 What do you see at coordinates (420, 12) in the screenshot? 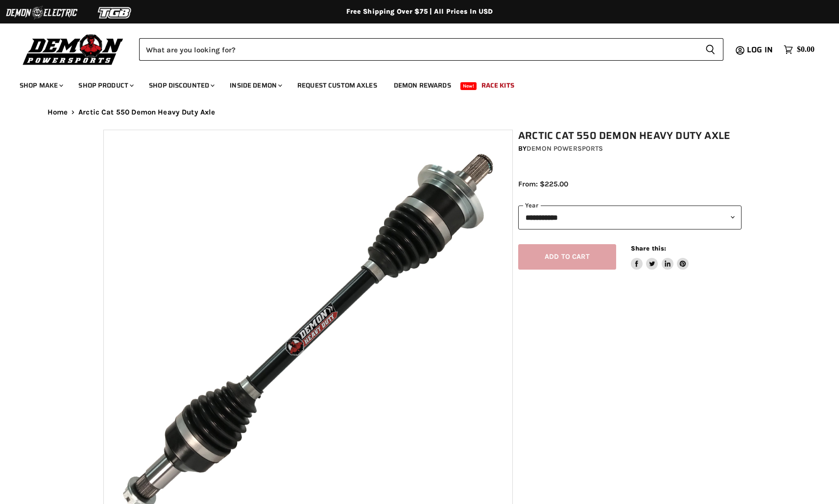
I see `div: Free Shipping Over $75 | All Prices In USD` at bounding box center [420, 12].